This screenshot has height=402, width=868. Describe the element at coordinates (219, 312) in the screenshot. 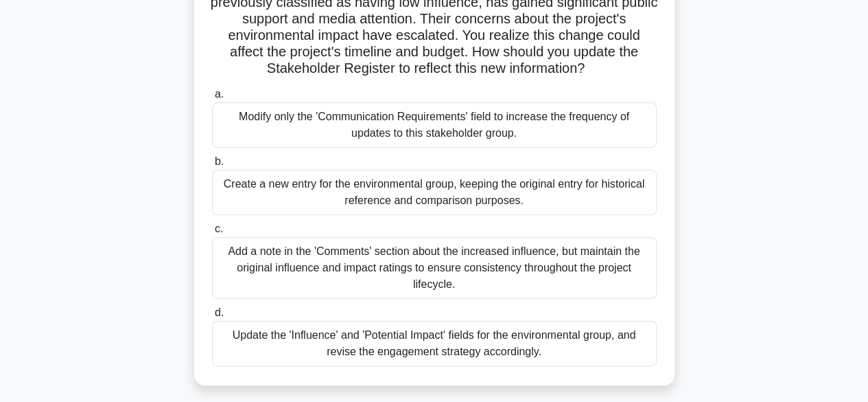

I see `span: d.` at that location.